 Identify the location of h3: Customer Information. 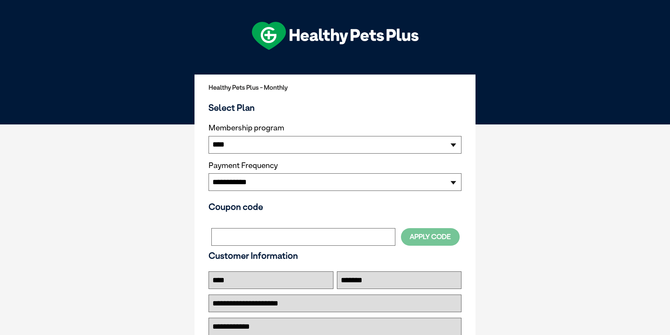
(335, 256).